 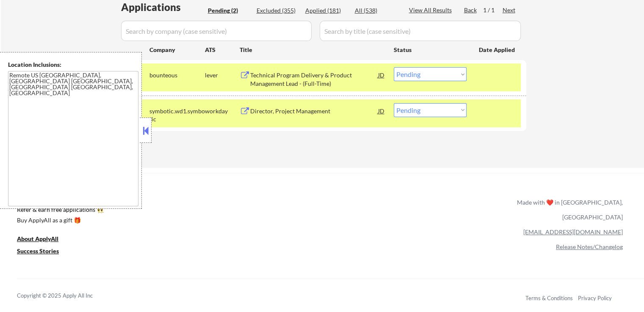 I want to click on div: Company, so click(x=177, y=50).